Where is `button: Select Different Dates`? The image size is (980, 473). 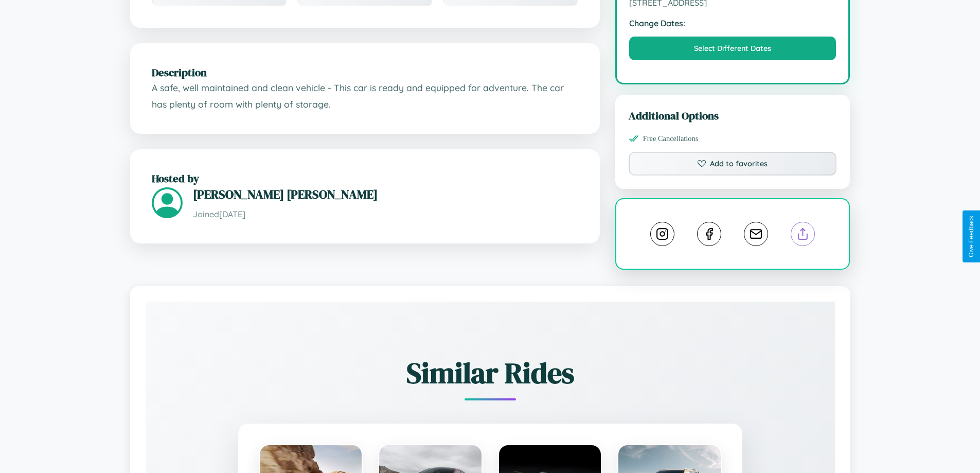
button: Select Different Dates is located at coordinates (733, 49).